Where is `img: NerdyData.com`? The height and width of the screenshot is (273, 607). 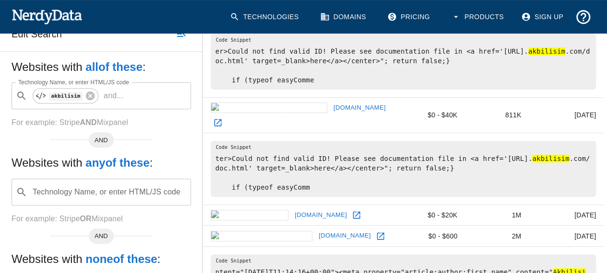
img: NerdyData.com is located at coordinates (47, 16).